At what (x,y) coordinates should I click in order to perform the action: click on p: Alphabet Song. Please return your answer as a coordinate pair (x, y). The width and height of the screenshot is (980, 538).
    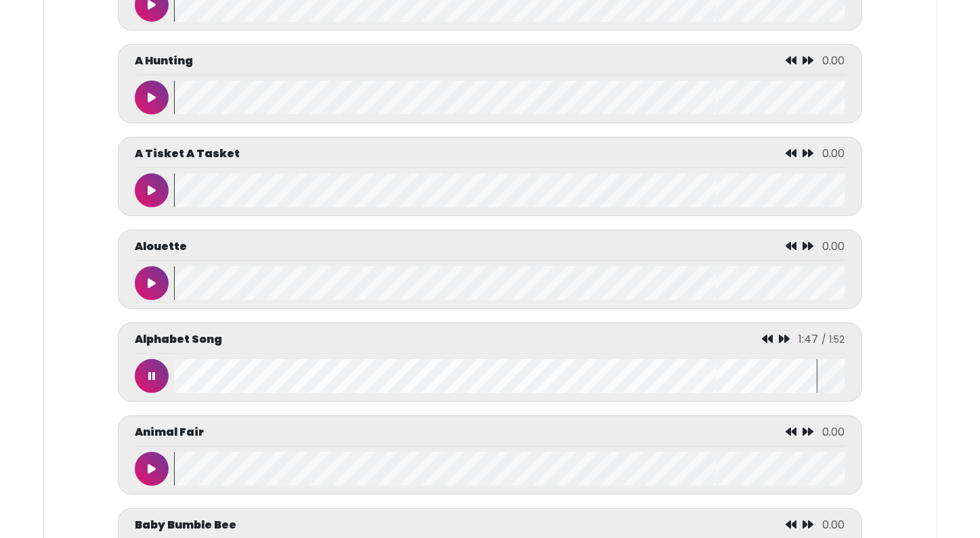
    Looking at the image, I should click on (178, 340).